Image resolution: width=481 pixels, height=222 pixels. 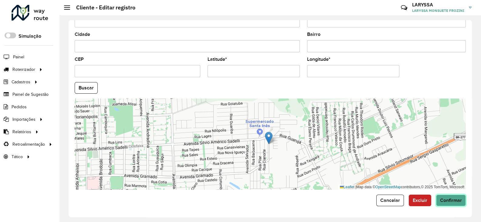 I want to click on span: Painel, so click(x=19, y=57).